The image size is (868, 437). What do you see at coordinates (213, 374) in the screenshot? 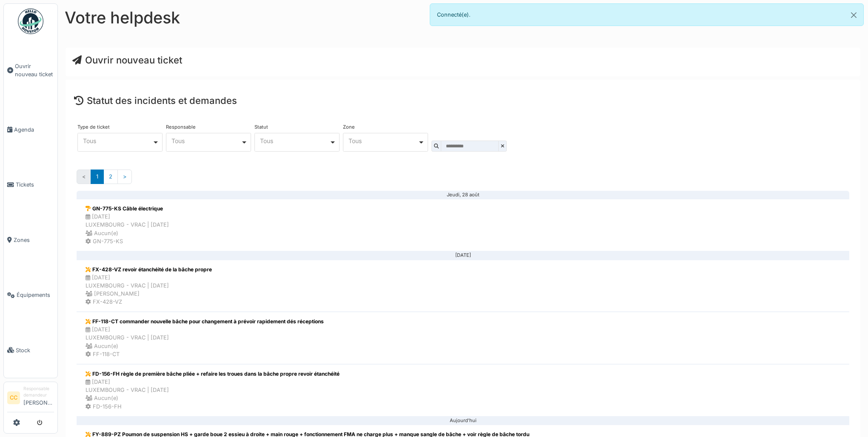
I see `div: FD-156-FH règle de première bâche pliée + refaire les troues dans la bâche propre revoir étanchéité` at bounding box center [213, 374].